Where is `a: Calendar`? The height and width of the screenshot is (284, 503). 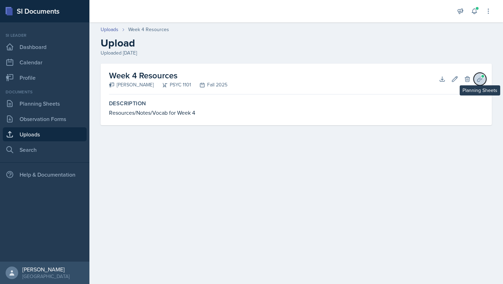 a: Calendar is located at coordinates (45, 62).